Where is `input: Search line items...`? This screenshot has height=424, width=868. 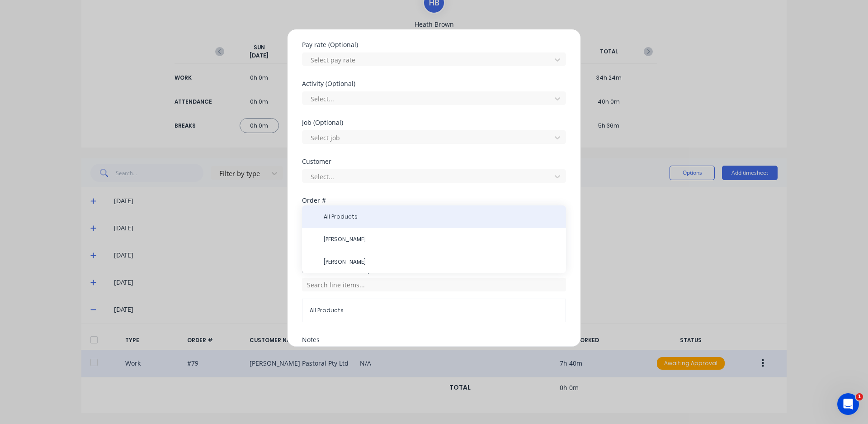
input: Search line items... is located at coordinates (434, 285).